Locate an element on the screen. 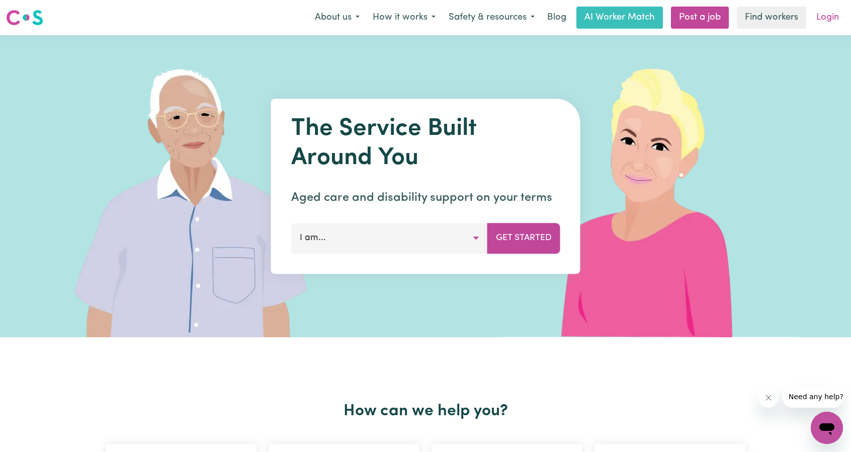 This screenshot has width=851, height=452. a: AI Worker Match is located at coordinates (620, 18).